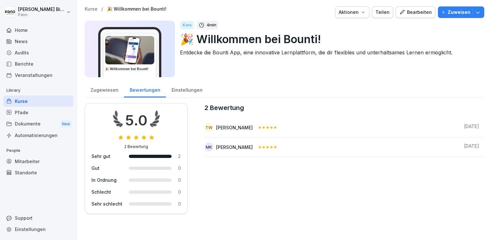  I want to click on a: Bearbeiten, so click(415, 12).